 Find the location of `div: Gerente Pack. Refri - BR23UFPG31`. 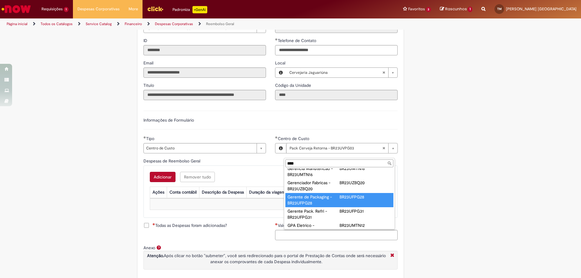

div: Gerente Pack. Refri - BR23UFPG31 is located at coordinates (314, 214).